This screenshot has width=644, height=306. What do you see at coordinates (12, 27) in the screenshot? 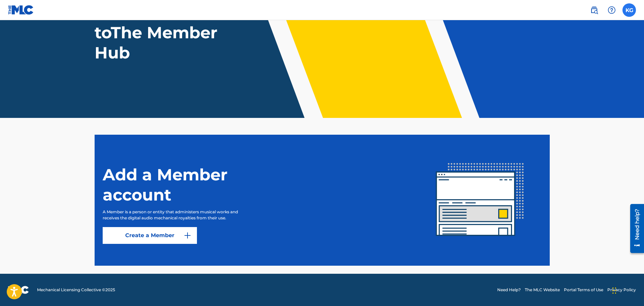
I see `div: Open Resource Center` at bounding box center [12, 27].